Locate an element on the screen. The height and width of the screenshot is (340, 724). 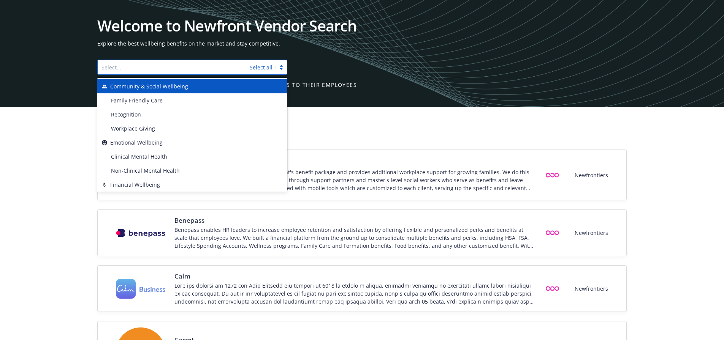
span: Workplace Giving is located at coordinates (133, 128).